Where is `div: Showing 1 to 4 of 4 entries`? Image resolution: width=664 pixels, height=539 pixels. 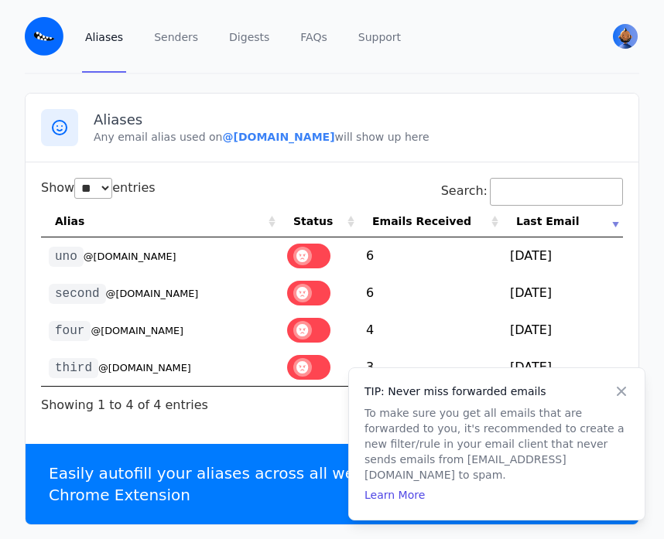
div: Showing 1 to 4 of 4 entries is located at coordinates (125, 401).